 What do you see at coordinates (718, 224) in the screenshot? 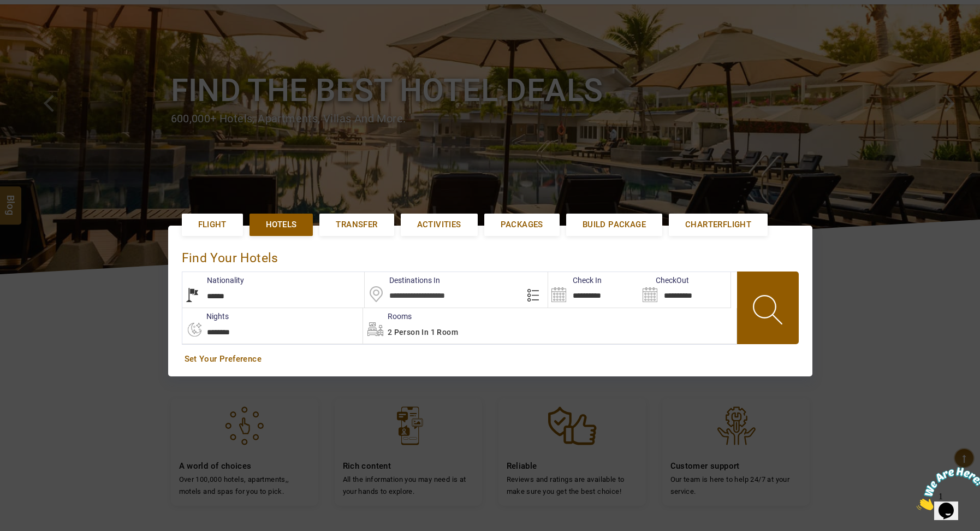
I see `a: Charterflight` at bounding box center [718, 224].